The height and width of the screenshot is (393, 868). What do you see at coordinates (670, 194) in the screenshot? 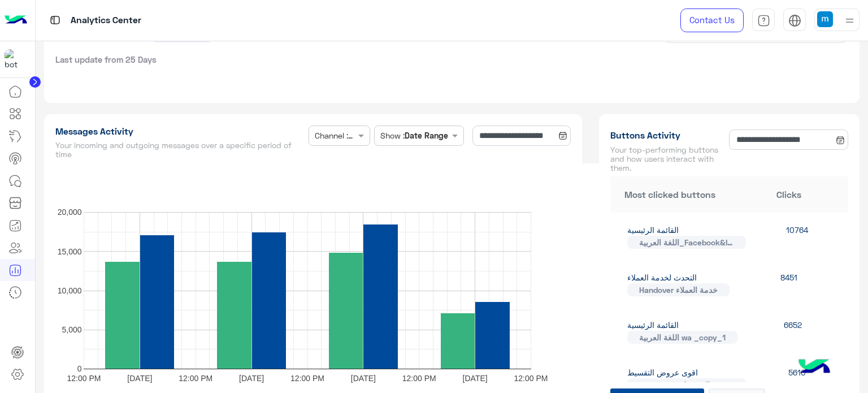
I see `div: Most clicked buttons` at bounding box center [670, 194].